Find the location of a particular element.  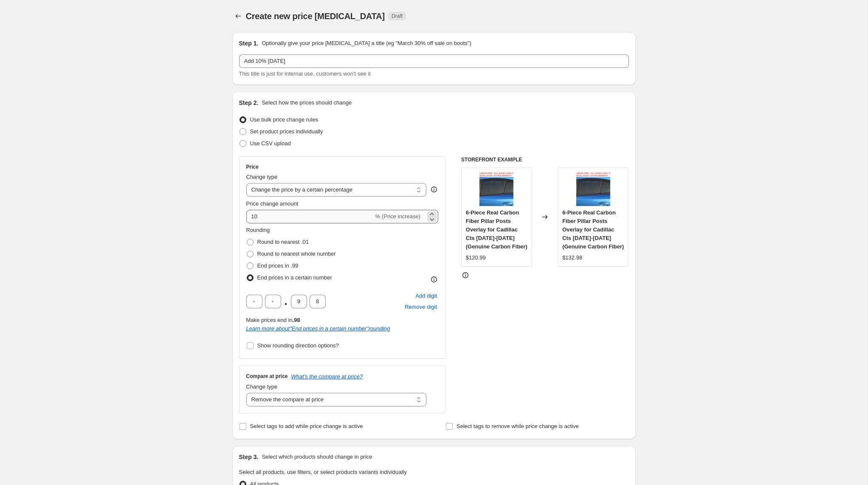

i: What's the compare at price? is located at coordinates (327, 376).